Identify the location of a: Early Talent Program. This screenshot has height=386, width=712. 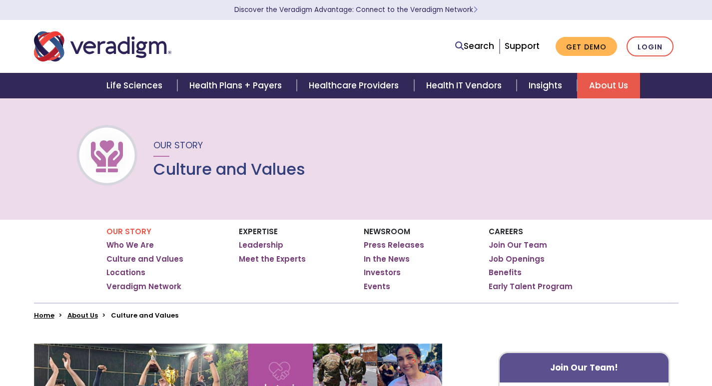
(531, 287).